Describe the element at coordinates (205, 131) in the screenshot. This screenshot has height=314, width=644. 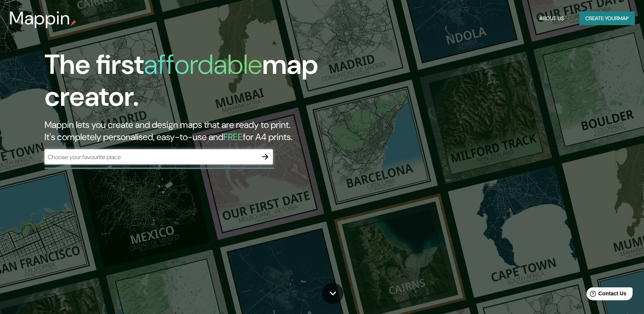
I see `h2: Mappin lets you create and design maps that are ready to print. It's completely personalised, eas...` at that location.